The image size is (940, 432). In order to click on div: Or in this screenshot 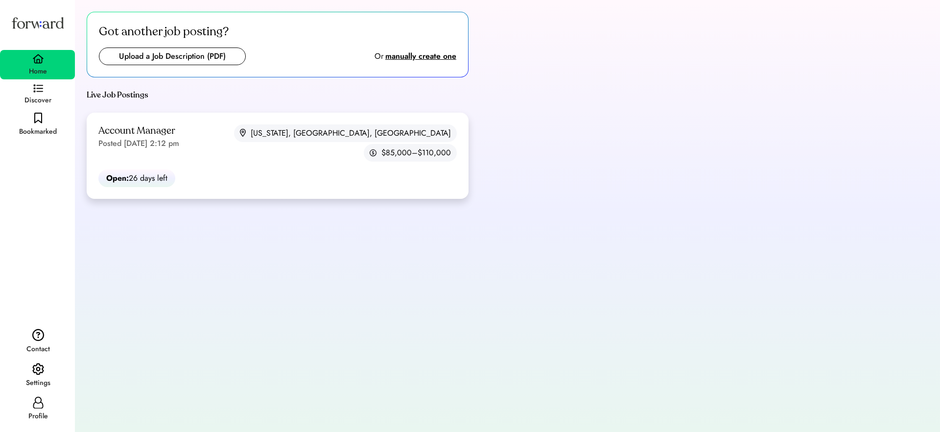, I will do `click(379, 56)`.